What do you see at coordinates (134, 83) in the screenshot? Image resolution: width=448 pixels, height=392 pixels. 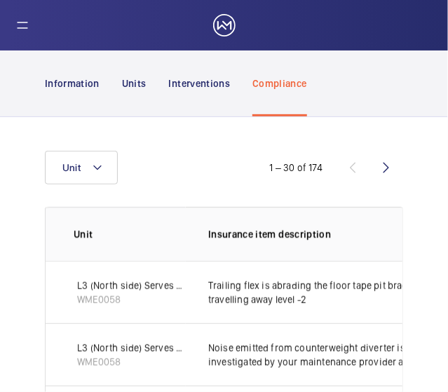 I see `p: Units` at bounding box center [134, 83].